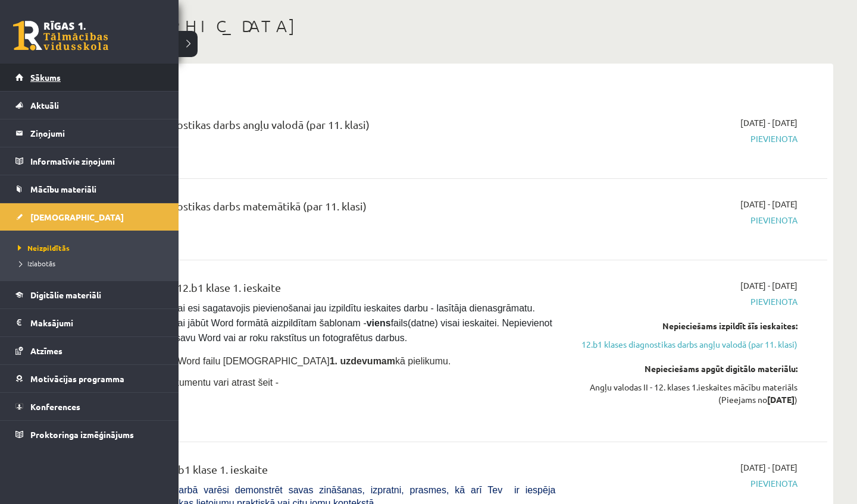  Describe the element at coordinates (89, 351) in the screenshot. I see `a: Atzīmes` at that location.